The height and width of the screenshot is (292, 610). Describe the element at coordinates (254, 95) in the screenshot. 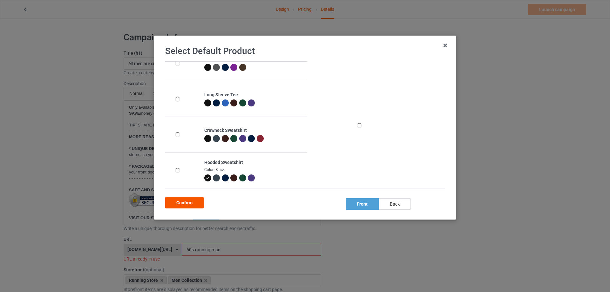

I see `div: Long Sleeve Tee` at that location.